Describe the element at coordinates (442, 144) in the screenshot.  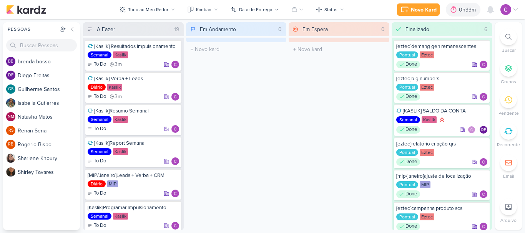
I see `div: [eztec]relatório criação qrs` at that location.